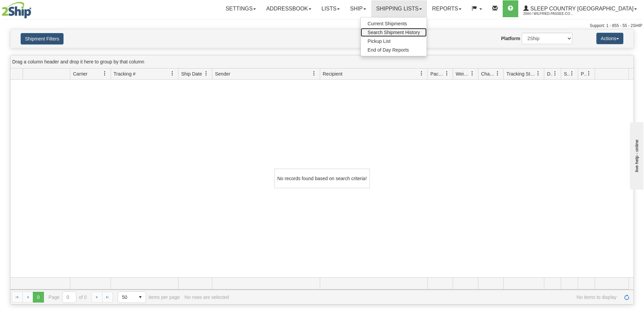  Describe the element at coordinates (609, 38) in the screenshot. I see `button: Actions` at that location.